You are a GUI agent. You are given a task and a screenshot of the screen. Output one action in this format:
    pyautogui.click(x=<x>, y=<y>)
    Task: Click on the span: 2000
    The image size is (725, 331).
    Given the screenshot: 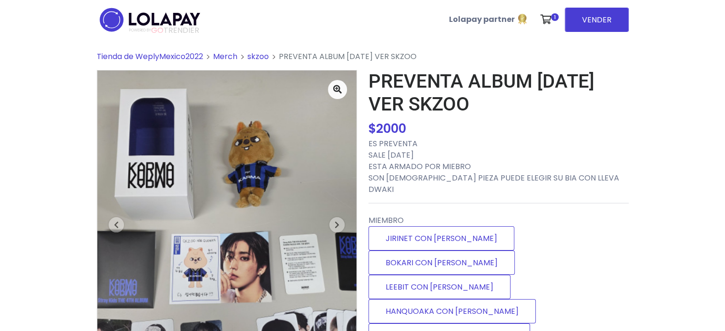 What is the action you would take?
    pyautogui.click(x=391, y=129)
    